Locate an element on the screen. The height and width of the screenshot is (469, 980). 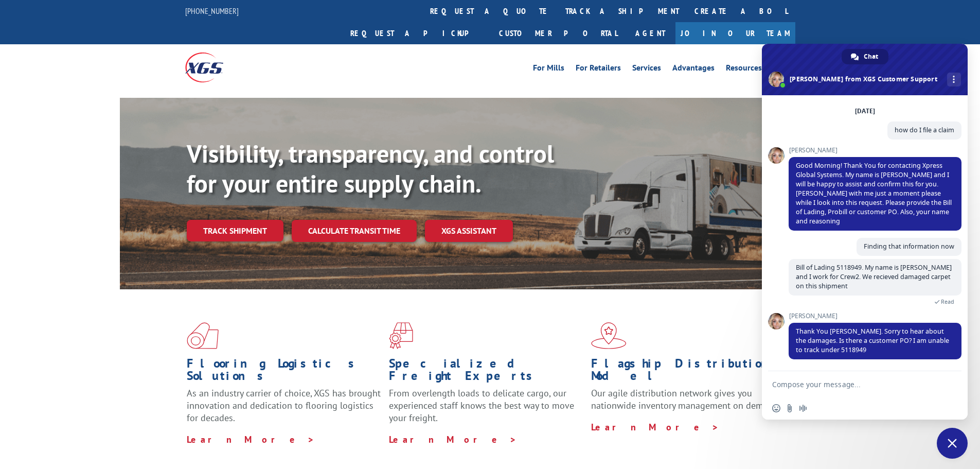
img: xgs-icon-flagship-distribution-model-red is located at coordinates (609, 335).